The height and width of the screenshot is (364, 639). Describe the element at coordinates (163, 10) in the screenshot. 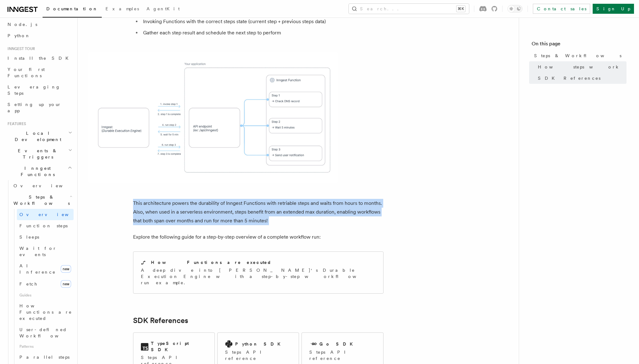

I see `a: AgentKit` at that location.